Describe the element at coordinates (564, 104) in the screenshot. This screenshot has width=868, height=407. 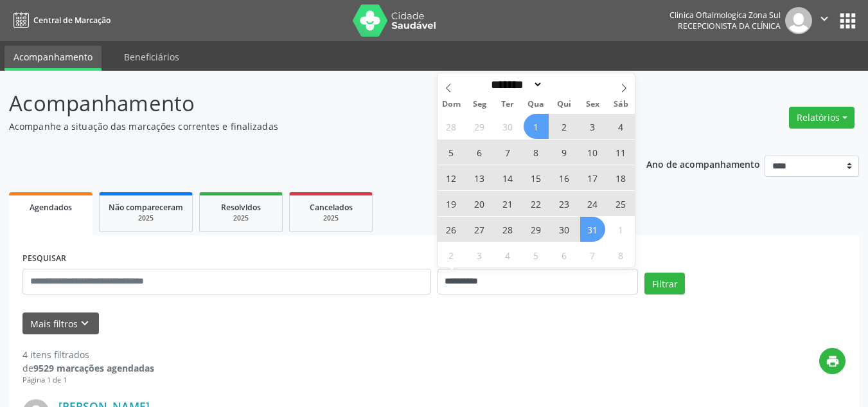
I see `span: Qui` at that location.